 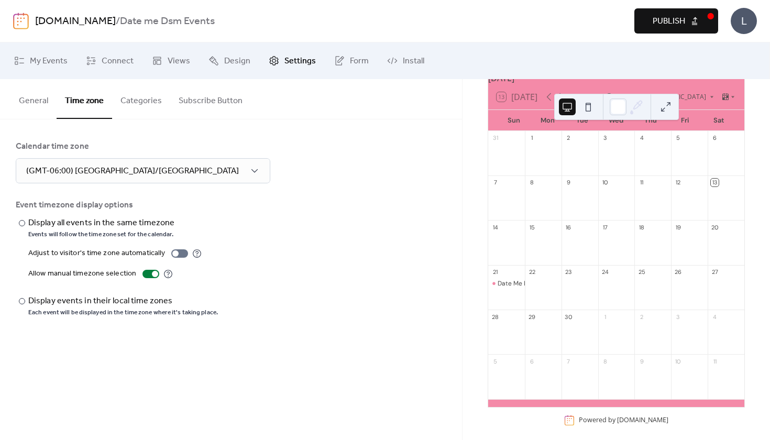 I want to click on span: My Events, so click(x=49, y=61).